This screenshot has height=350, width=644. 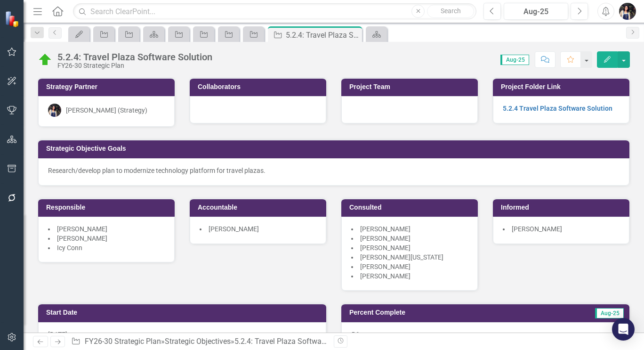 What do you see at coordinates (557, 108) in the screenshot?
I see `a: 5.2.4 Travel Plaza Software Solution` at bounding box center [557, 108].